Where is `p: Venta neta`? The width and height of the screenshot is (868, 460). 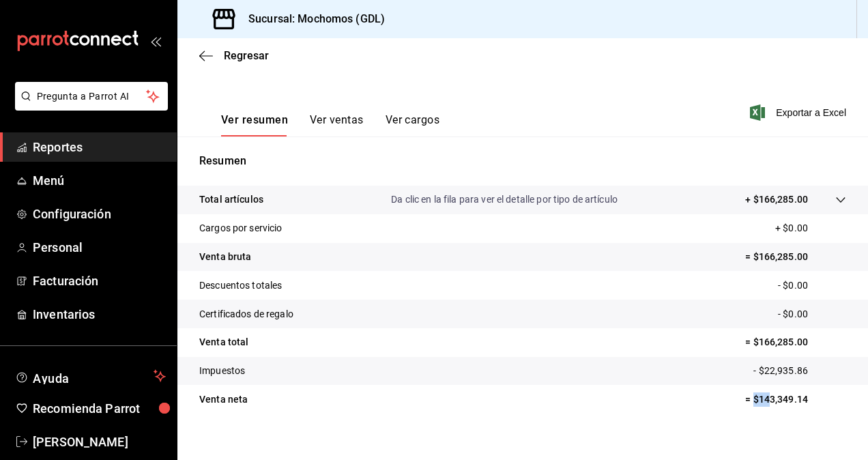
p: Venta neta is located at coordinates (223, 400).